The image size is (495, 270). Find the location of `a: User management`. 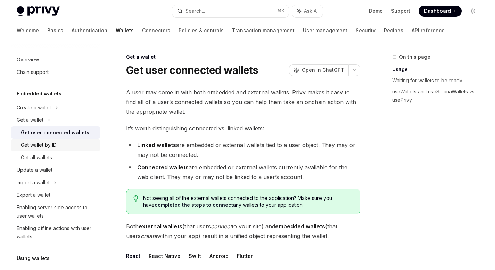

a: User management is located at coordinates (325, 31).